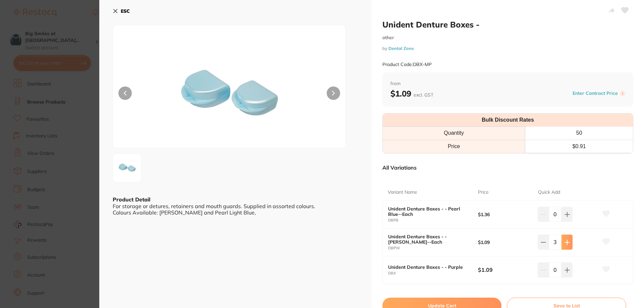 The height and width of the screenshot is (308, 644). What do you see at coordinates (433, 220) in the screenshot?
I see `small: DBPB` at bounding box center [433, 220].